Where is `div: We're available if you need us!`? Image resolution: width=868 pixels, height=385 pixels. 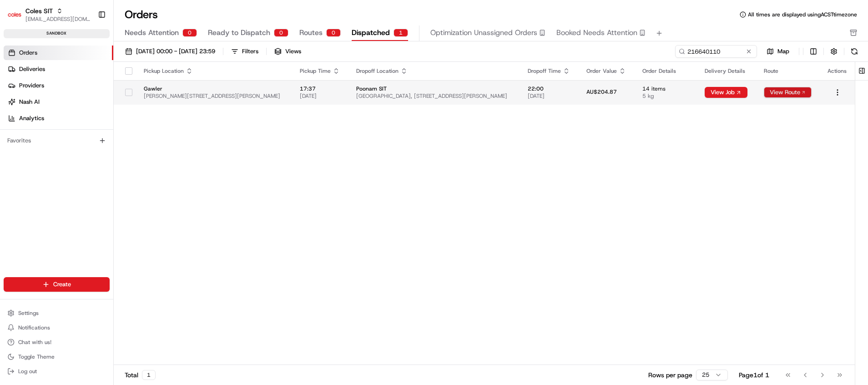 div: We're available if you need us! is located at coordinates (73, 100).